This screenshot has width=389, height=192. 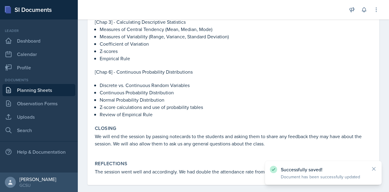 I want to click on p: Successfully saved!, so click(x=324, y=169).